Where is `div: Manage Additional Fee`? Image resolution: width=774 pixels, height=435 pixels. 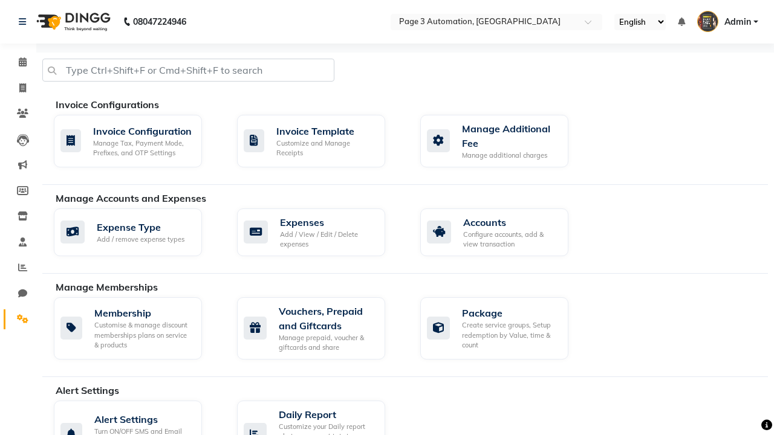
div: Manage Additional Fee is located at coordinates (510, 136).